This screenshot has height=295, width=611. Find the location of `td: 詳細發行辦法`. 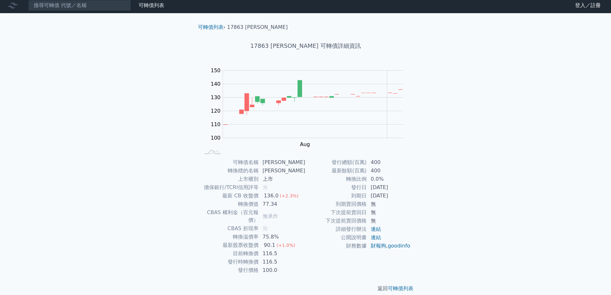

td: 詳細發行辦法 is located at coordinates (336, 229).